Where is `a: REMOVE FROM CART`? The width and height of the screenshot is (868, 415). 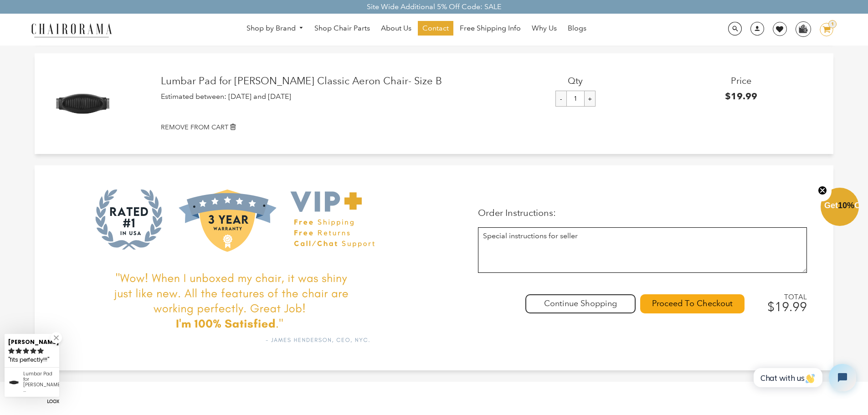 a: REMOVE FROM CART is located at coordinates (493, 127).